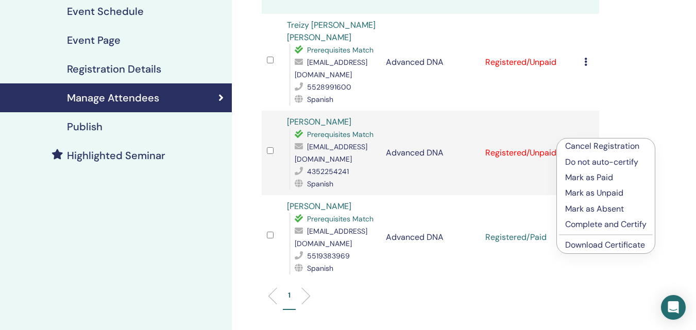 The height and width of the screenshot is (330, 696). Describe the element at coordinates (606, 178) in the screenshot. I see `p: Mark as Paid` at that location.